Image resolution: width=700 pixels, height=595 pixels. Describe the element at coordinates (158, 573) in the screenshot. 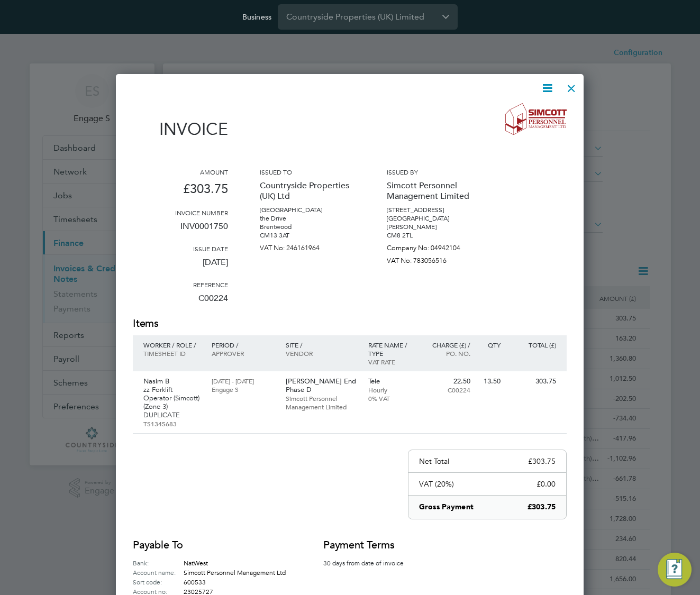

I see `label: Account name:` at that location.